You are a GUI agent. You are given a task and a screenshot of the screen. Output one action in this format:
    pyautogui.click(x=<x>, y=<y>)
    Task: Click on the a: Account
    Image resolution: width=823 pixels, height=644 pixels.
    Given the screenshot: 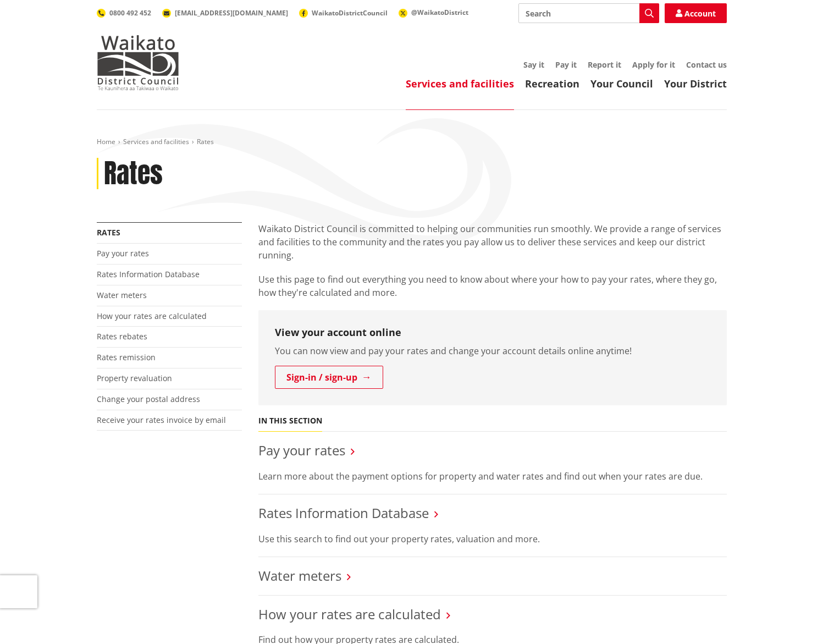 What is the action you would take?
    pyautogui.click(x=695, y=13)
    